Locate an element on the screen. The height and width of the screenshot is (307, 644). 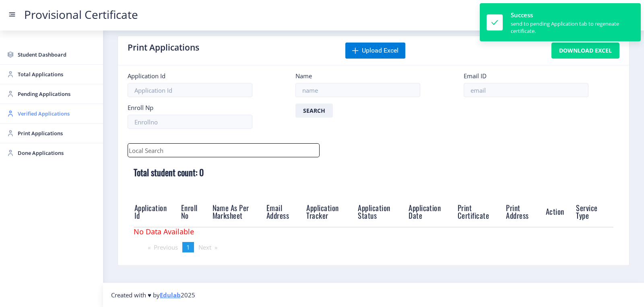
input: Local Search is located at coordinates (224, 150).